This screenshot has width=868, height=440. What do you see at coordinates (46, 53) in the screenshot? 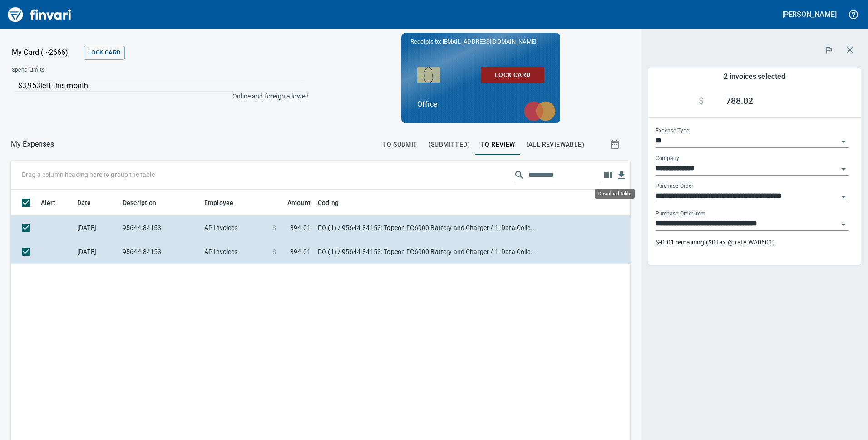
I see `p: My Card (···2666)` at bounding box center [46, 53].